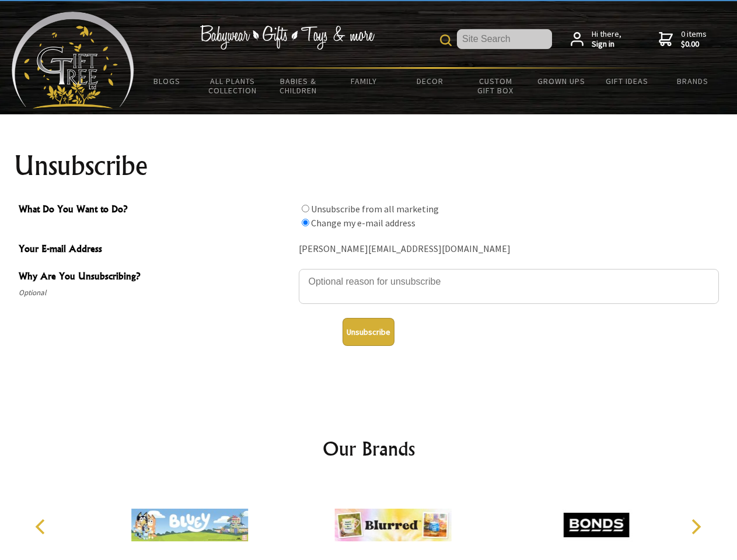  Describe the element at coordinates (495, 86) in the screenshot. I see `a: Custom Gift Box` at that location.